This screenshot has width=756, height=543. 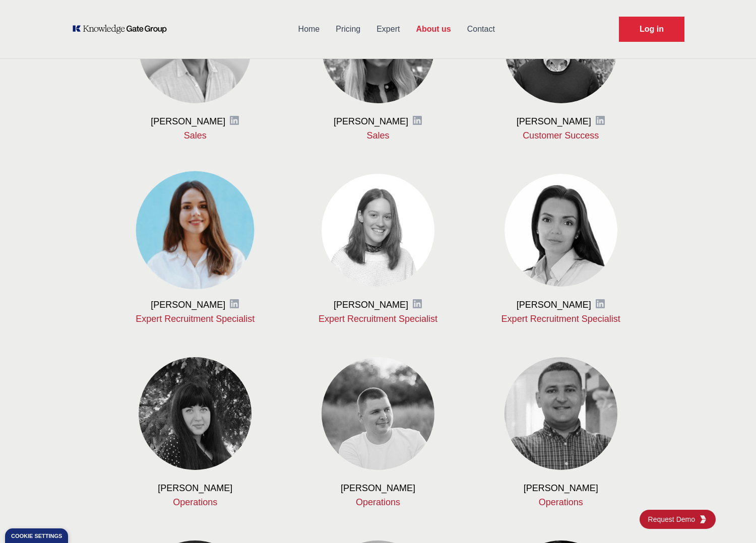 What do you see at coordinates (195, 414) in the screenshot?
I see `img: Yelyzaveta Krotova` at bounding box center [195, 414].